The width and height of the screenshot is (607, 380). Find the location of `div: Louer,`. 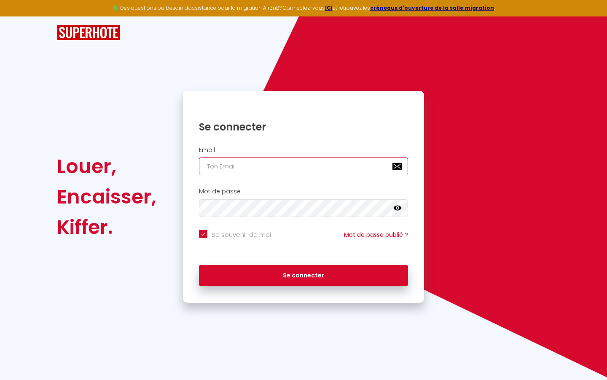

div: Louer, is located at coordinates (107, 166).